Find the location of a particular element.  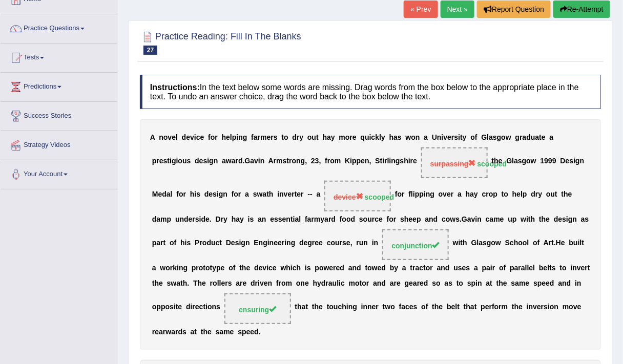

b: y is located at coordinates (383, 138).